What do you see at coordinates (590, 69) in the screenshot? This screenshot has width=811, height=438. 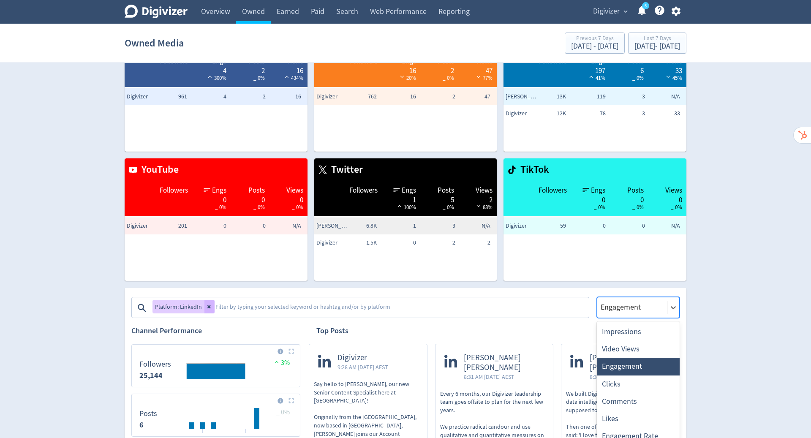 I see `div: 197` at bounding box center [590, 69].